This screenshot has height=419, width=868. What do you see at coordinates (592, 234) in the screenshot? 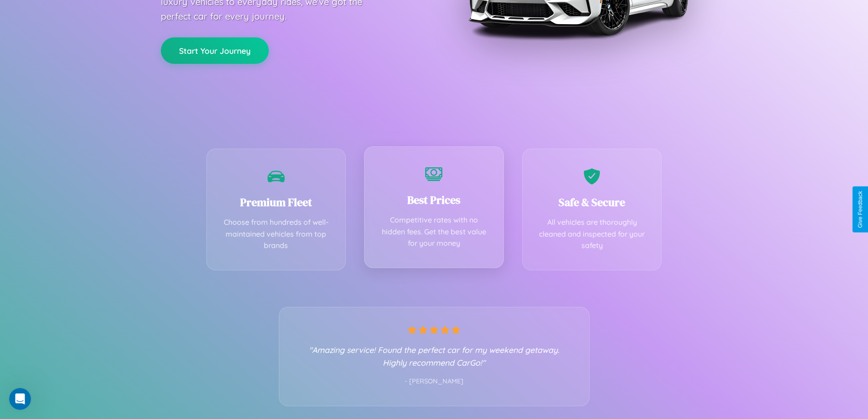
I see `p: All vehicles are thoroughly cleaned and inspected for your safety` at bounding box center [592, 234].